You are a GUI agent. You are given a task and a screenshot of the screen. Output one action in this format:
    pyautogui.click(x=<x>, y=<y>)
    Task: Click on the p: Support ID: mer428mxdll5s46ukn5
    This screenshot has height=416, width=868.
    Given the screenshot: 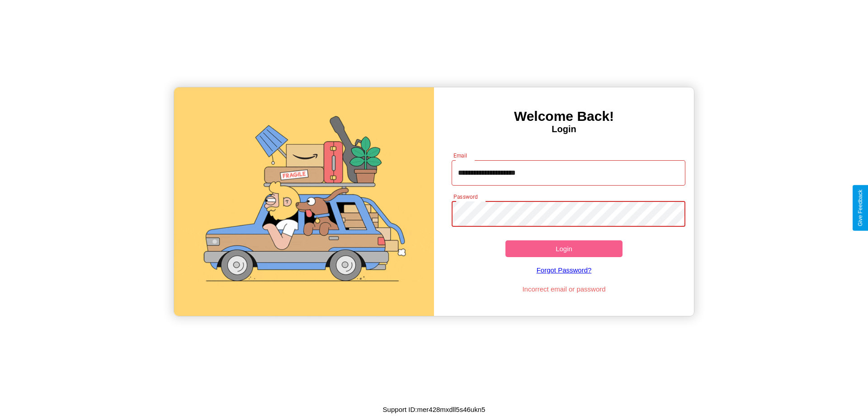 What is the action you would take?
    pyautogui.click(x=434, y=409)
    